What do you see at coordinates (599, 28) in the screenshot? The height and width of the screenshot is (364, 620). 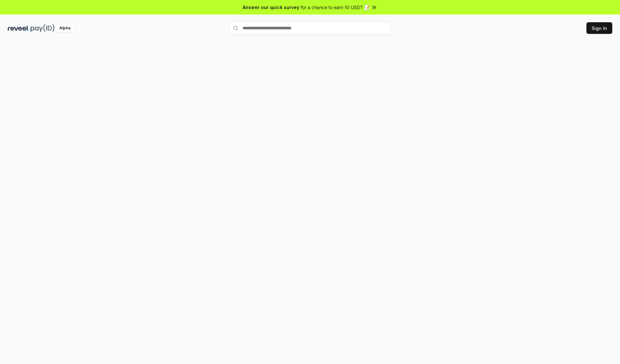 I see `button: Sign In` at bounding box center [599, 28].